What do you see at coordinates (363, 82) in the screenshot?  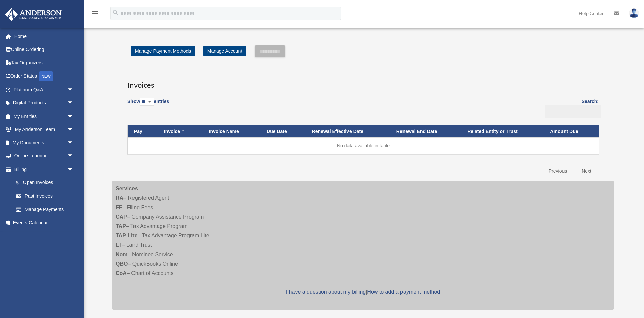 I see `h3: Invoices` at bounding box center [363, 82].